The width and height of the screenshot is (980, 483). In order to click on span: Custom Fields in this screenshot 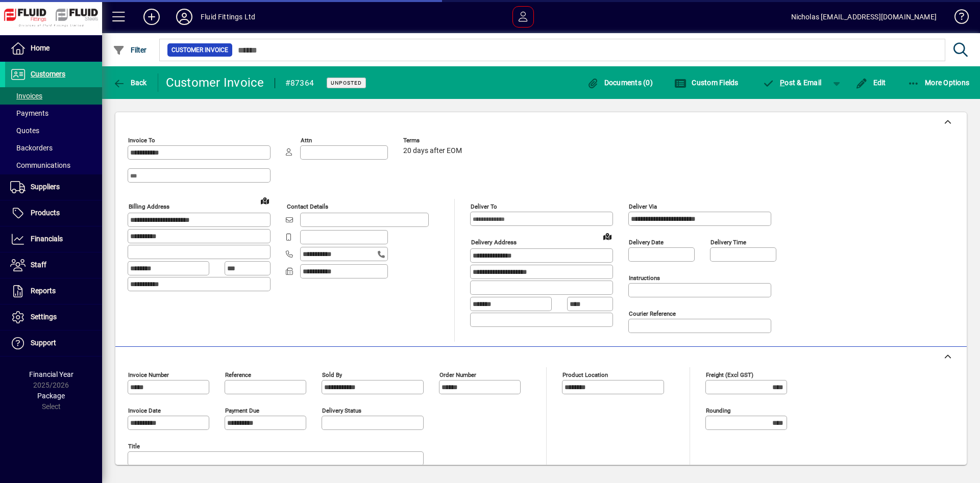, I will do `click(707, 83)`.